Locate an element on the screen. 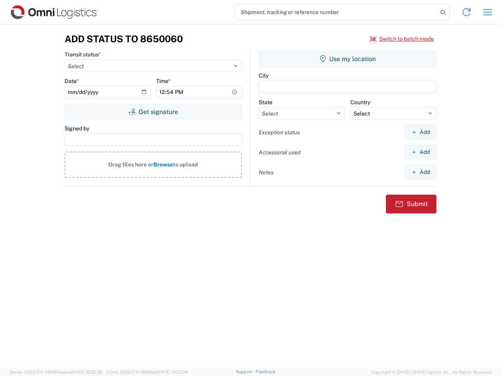 The width and height of the screenshot is (501, 376). label: Notes is located at coordinates (266, 172).